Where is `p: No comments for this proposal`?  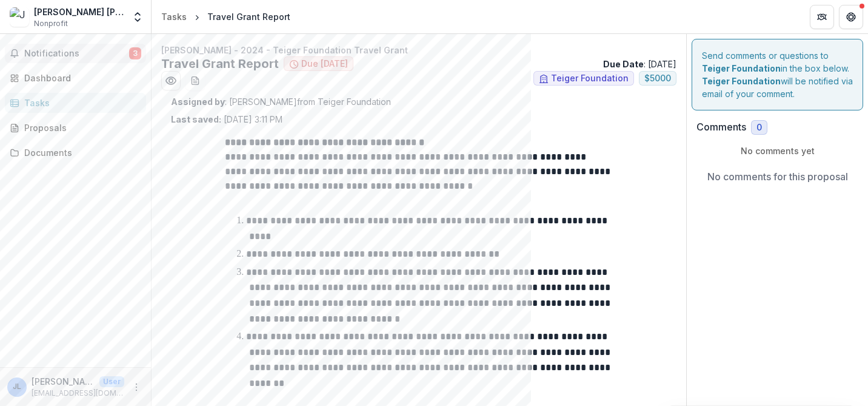
p: No comments for this proposal is located at coordinates (777, 176).